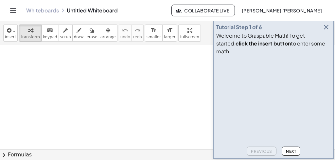  What do you see at coordinates (137, 30) in the screenshot?
I see `i: redo` at bounding box center [137, 30].